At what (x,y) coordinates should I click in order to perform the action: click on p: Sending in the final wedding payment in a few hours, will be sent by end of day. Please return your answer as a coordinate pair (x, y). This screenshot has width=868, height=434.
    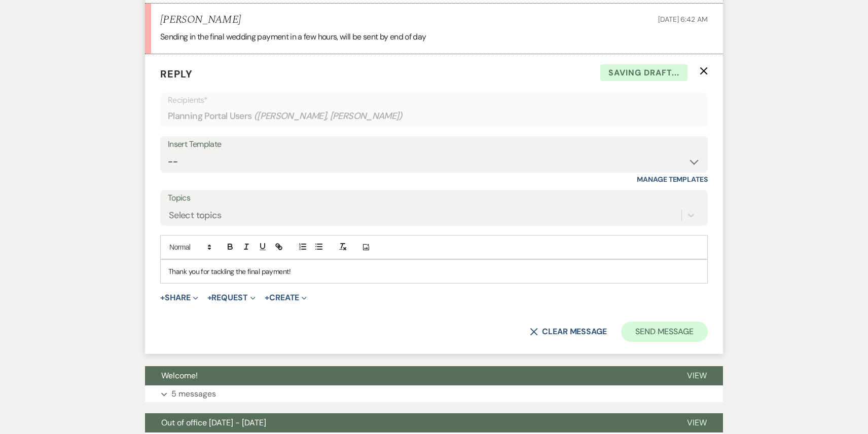
    Looking at the image, I should click on (434, 37).